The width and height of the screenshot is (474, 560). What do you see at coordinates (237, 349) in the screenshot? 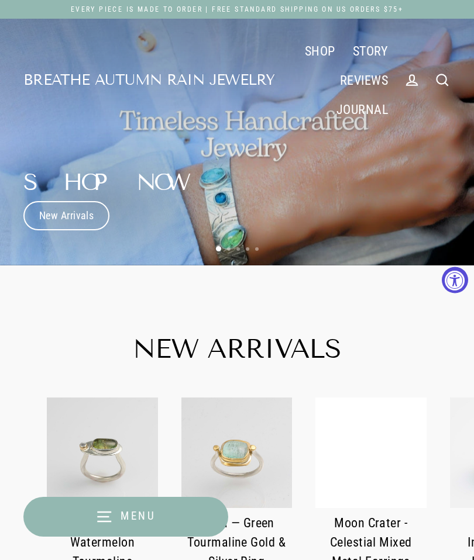
I see `h2: New Arrivals` at bounding box center [237, 349].